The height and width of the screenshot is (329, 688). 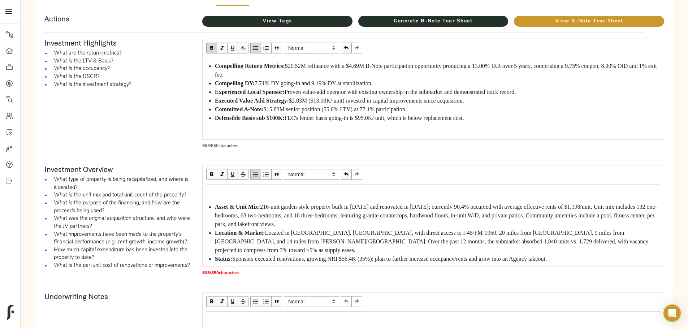 I want to click on span: View B-Note Tear Sheet, so click(x=589, y=21).